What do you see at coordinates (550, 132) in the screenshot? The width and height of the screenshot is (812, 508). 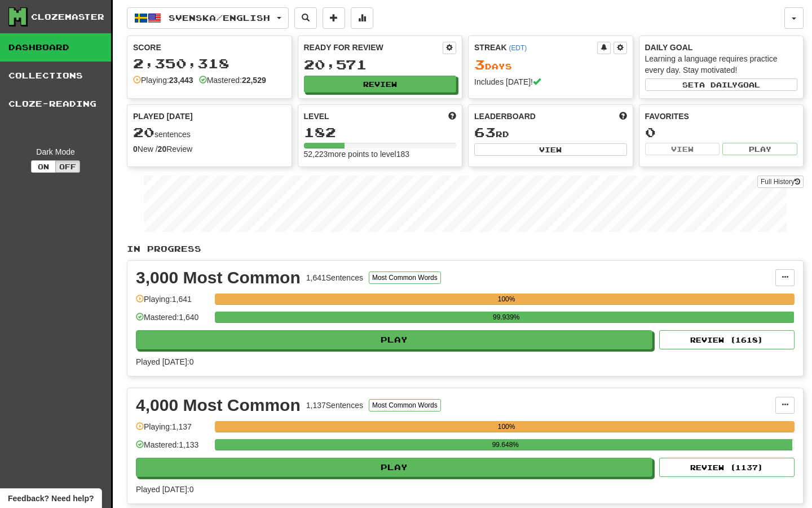 I see `div: rd` at bounding box center [550, 132].